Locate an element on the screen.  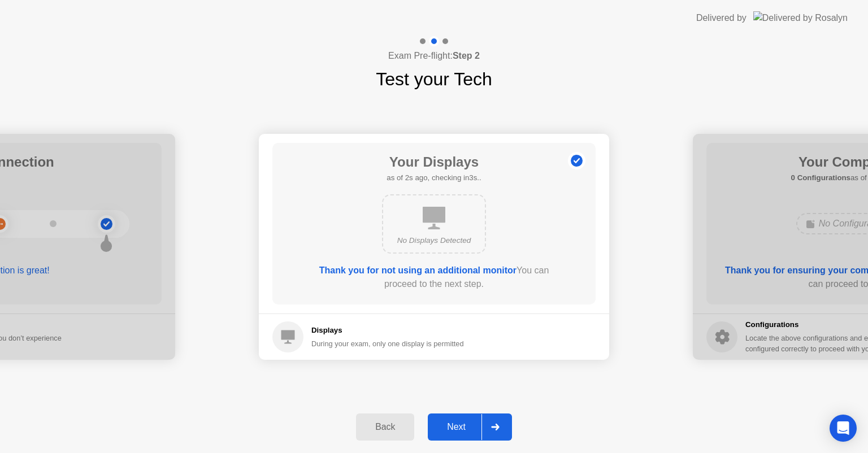
div: Next is located at coordinates (456, 427).